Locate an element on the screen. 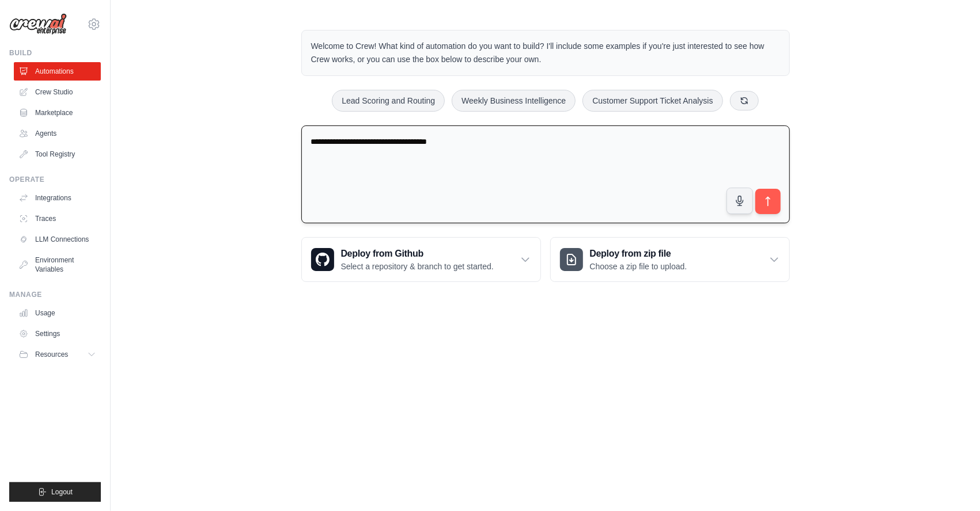 Image resolution: width=980 pixels, height=511 pixels. button: Lead Scoring and Routing is located at coordinates (389, 100).